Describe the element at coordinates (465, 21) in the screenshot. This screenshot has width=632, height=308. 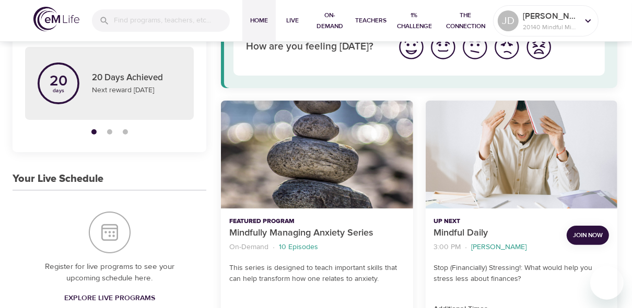
I see `span: The Connection` at that location.